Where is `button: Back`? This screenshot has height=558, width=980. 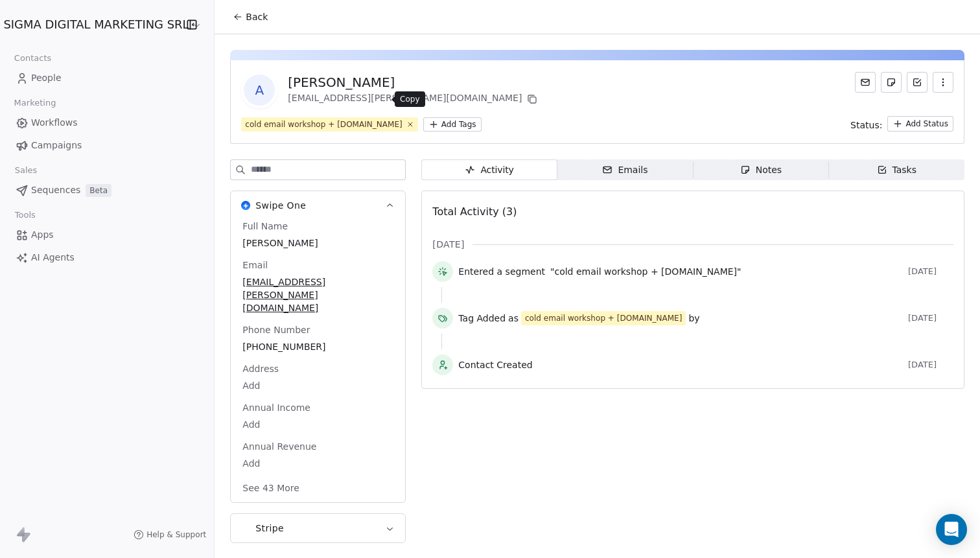
button: Back is located at coordinates (250, 17).